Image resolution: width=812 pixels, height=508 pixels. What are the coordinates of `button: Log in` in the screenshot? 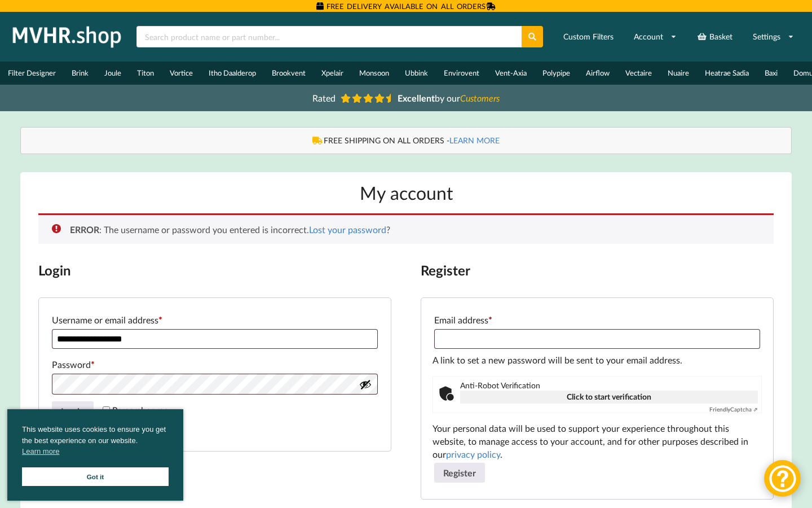 It's located at (73, 411).